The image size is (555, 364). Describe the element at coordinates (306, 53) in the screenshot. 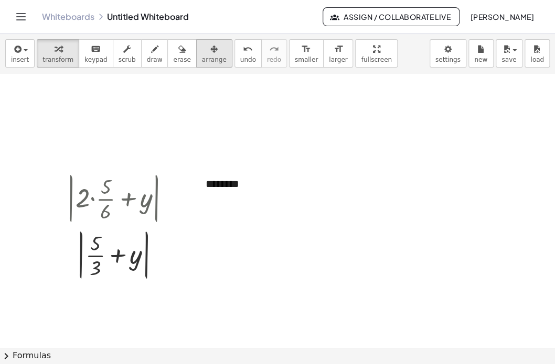

I see `button: format_sizesmaller` at that location.